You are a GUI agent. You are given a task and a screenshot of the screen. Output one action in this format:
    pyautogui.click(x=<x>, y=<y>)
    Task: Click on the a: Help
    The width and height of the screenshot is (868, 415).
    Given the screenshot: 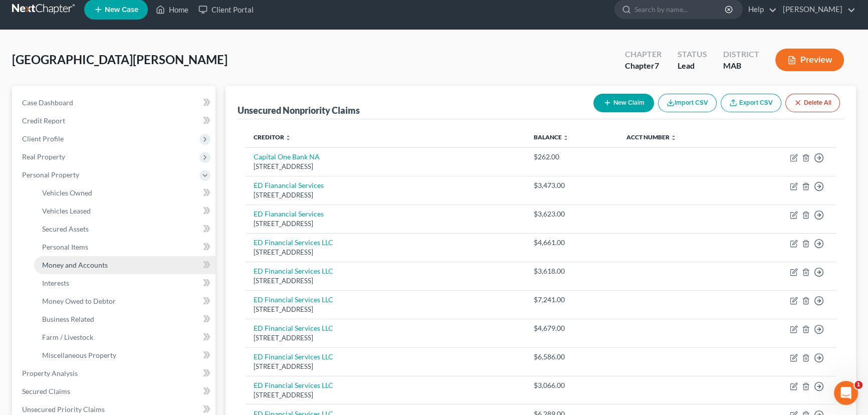 What is the action you would take?
    pyautogui.click(x=760, y=10)
    